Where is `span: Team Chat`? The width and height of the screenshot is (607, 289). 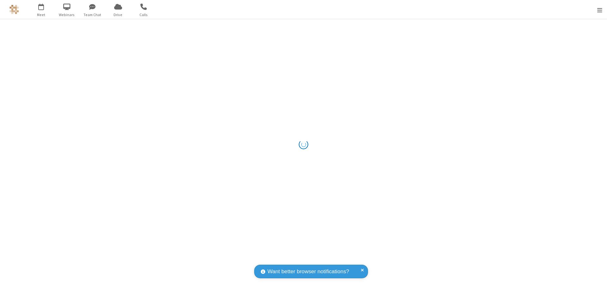 span: Team Chat is located at coordinates (92, 15).